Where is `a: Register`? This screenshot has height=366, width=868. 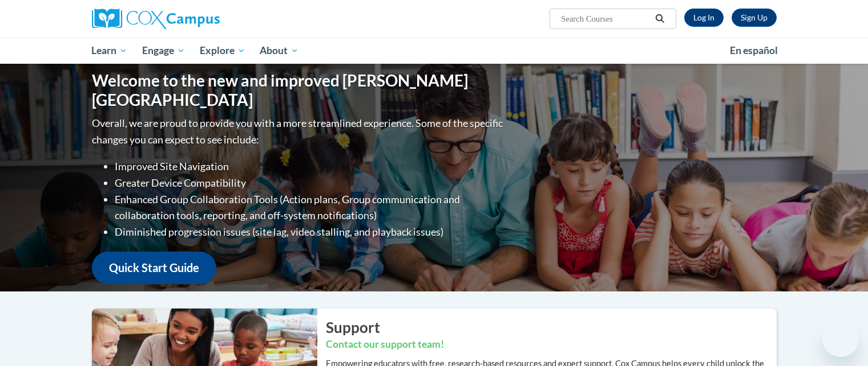
a: Register is located at coordinates (753, 18).